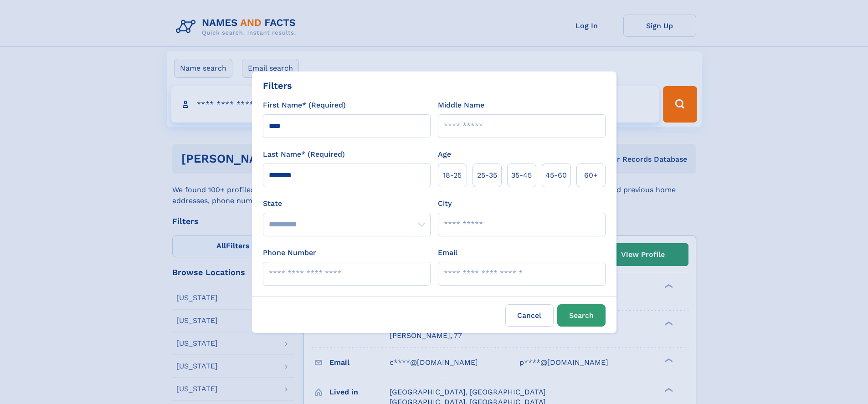 This screenshot has height=404, width=868. I want to click on label: Email, so click(448, 253).